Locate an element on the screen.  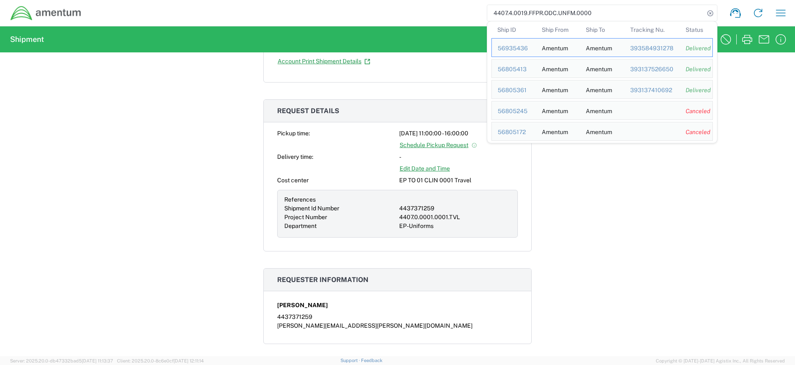
span: References is located at coordinates (300, 200).